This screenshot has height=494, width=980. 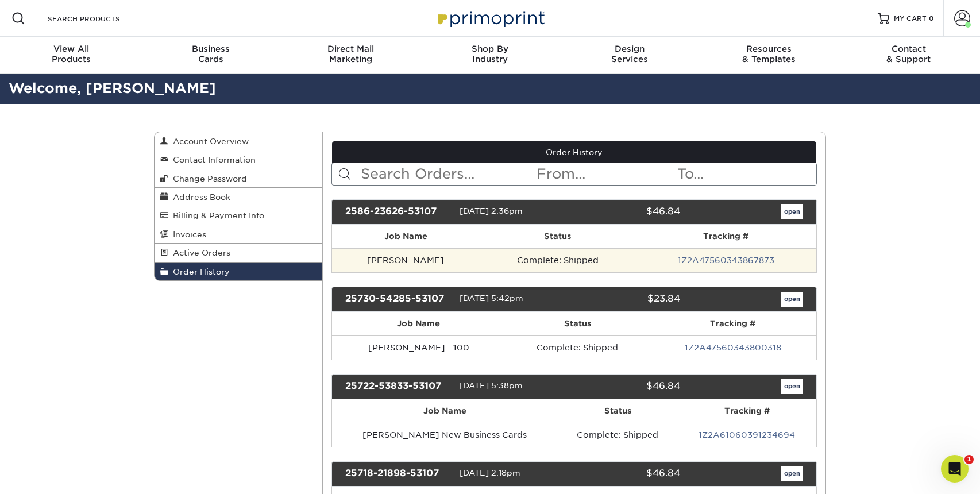 I want to click on div: Products, so click(x=71, y=54).